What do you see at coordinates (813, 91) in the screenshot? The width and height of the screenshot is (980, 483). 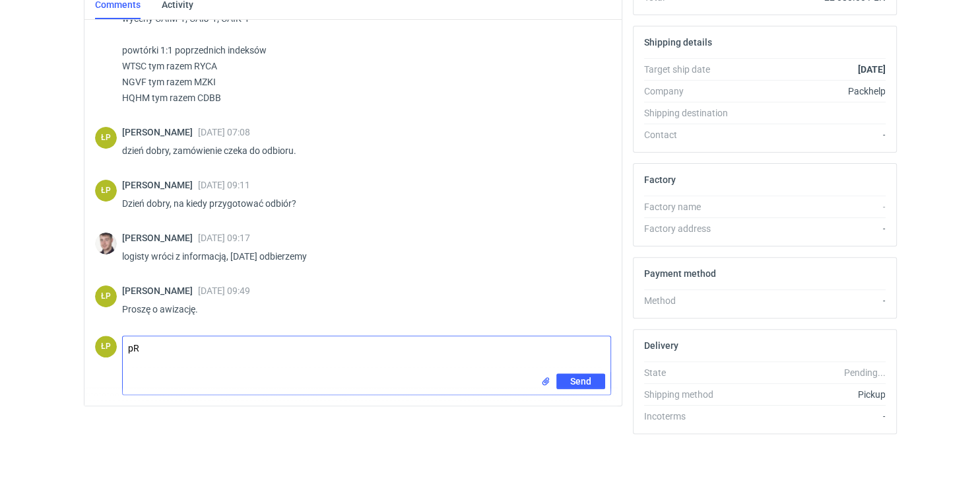 I see `div: Packhelp` at bounding box center [813, 91].